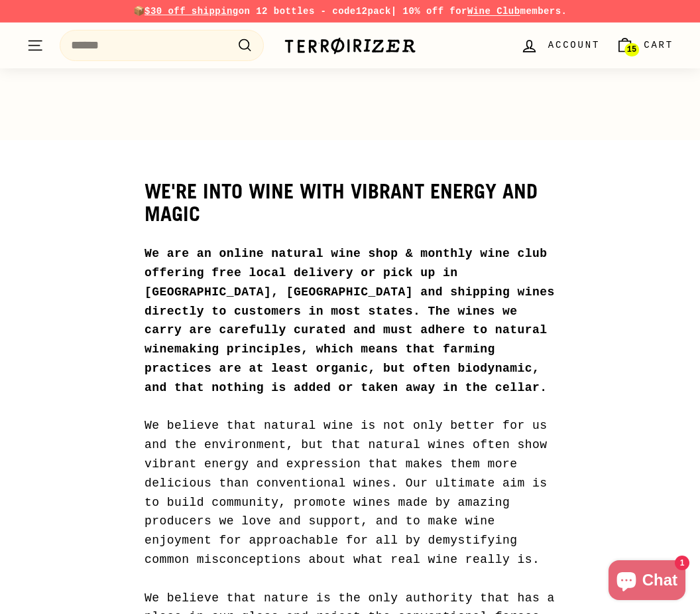 Image resolution: width=700 pixels, height=614 pixels. What do you see at coordinates (350, 202) in the screenshot?
I see `h2: we're into wine with vibrant energy and magic` at bounding box center [350, 202].